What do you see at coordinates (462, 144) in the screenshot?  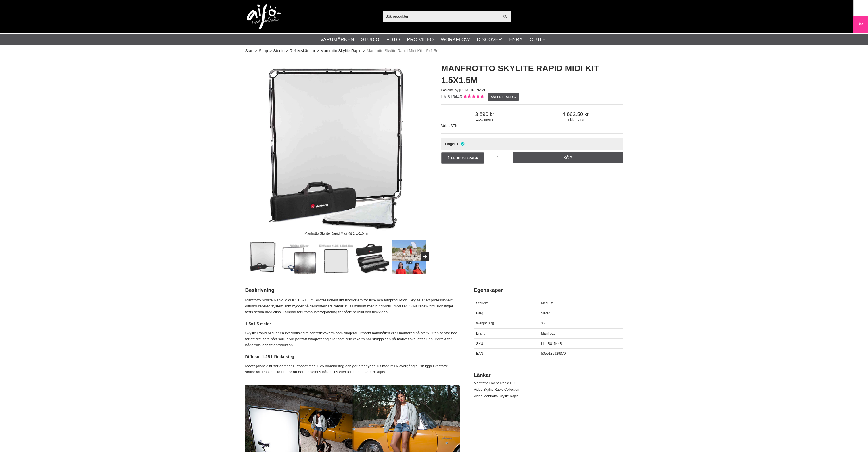 I see `i: I lager` at bounding box center [462, 144].